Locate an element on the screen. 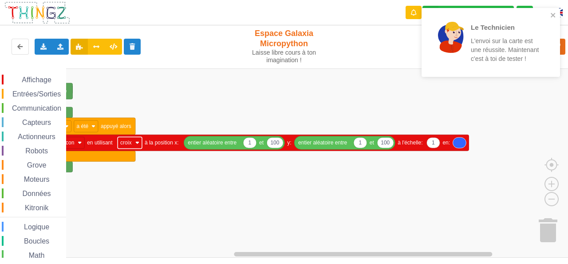 This screenshot has width=568, height=264. span: Math is located at coordinates (37, 255).